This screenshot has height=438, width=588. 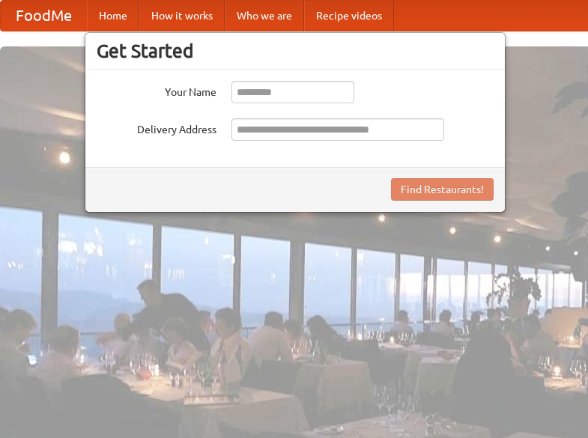 What do you see at coordinates (43, 16) in the screenshot?
I see `a: FoodMe` at bounding box center [43, 16].